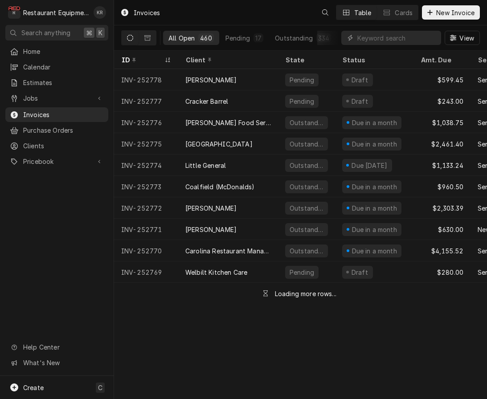  Describe the element at coordinates (57, 363) in the screenshot. I see `a: Go to What's New` at that location.